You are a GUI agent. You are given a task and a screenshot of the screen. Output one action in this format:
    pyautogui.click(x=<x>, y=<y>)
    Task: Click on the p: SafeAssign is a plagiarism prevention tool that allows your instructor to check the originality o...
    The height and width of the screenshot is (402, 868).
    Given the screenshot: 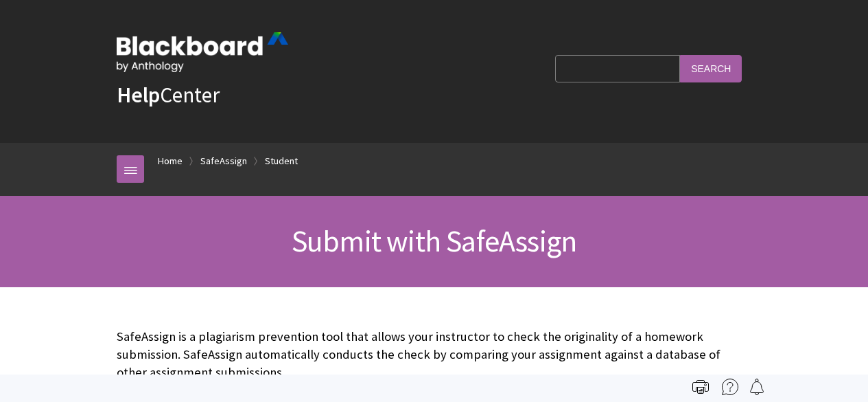 What is the action you would take?
    pyautogui.click(x=434, y=355)
    